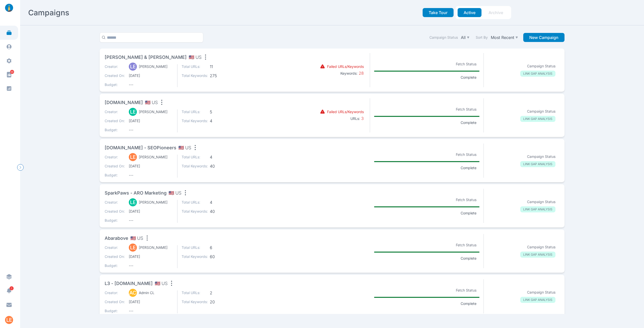  Describe the element at coordinates (223, 112) in the screenshot. I see `span: 5` at that location.